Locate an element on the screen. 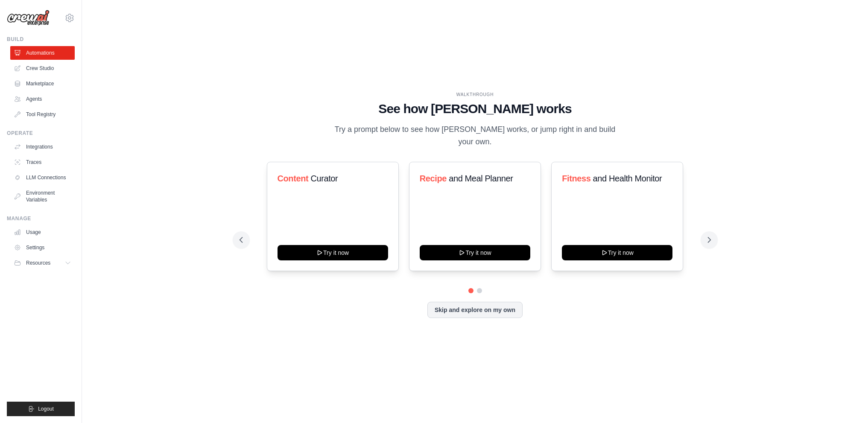 Image resolution: width=868 pixels, height=423 pixels. a: Usage is located at coordinates (42, 232).